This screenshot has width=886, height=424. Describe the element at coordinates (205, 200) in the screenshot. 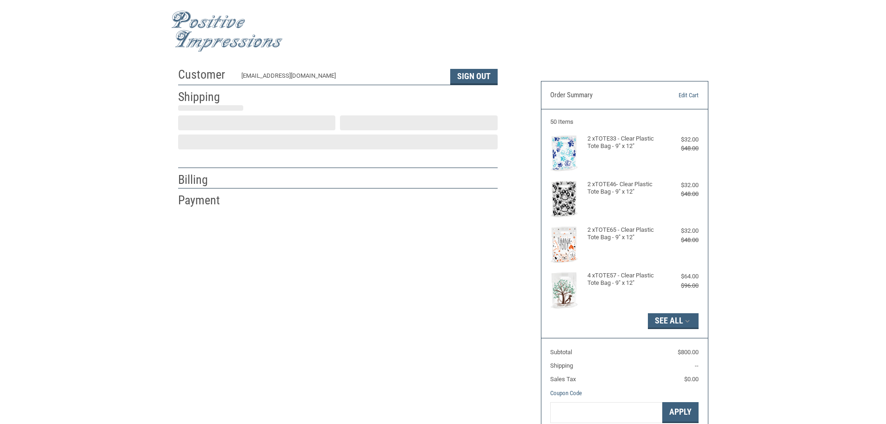

I see `h2: Payment` at that location.